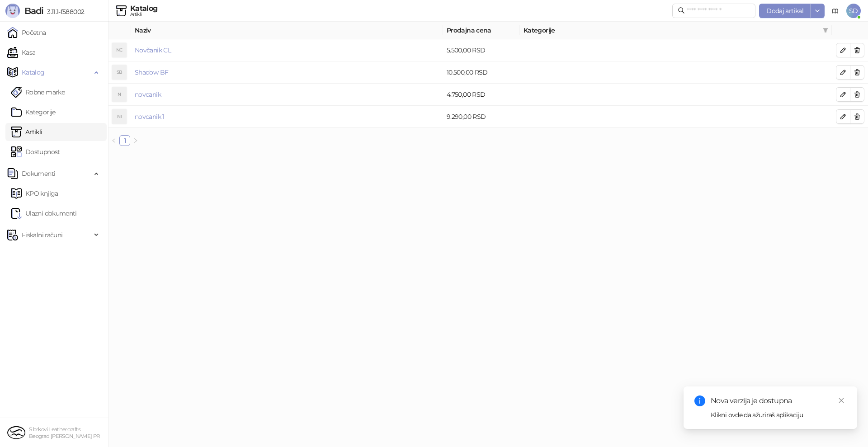  Describe the element at coordinates (13, 11) in the screenshot. I see `img: Logo` at that location.